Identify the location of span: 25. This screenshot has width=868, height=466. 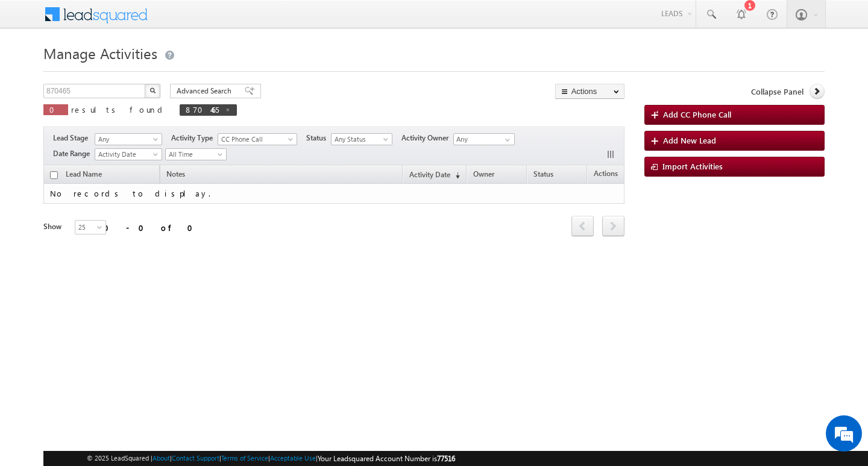
(91, 227).